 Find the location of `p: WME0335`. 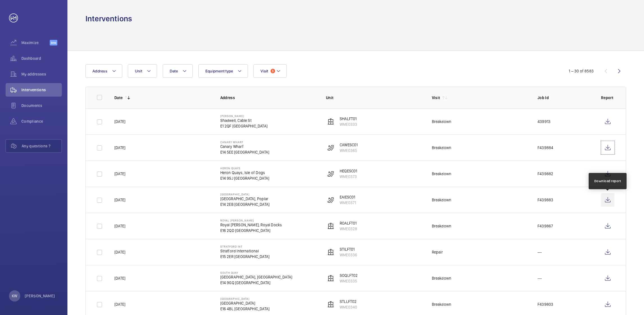

p: WME0335 is located at coordinates (348, 281).